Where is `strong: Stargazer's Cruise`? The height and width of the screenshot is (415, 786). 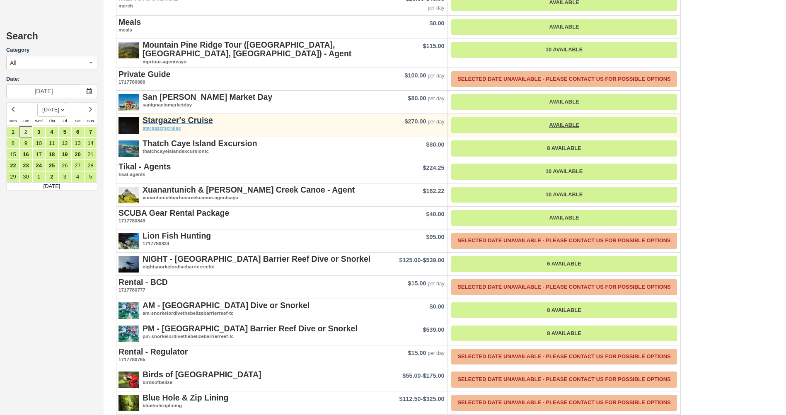
strong: Stargazer's Cruise is located at coordinates (178, 120).